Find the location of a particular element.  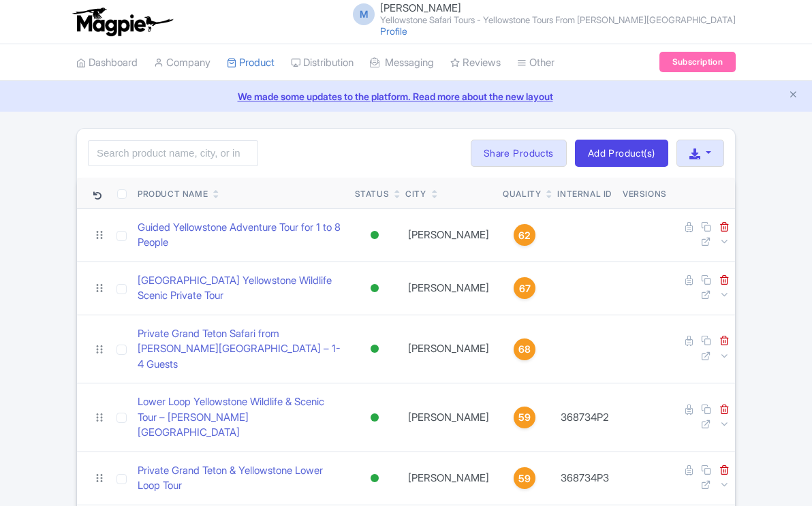

th: Internal ID is located at coordinates (584, 193).